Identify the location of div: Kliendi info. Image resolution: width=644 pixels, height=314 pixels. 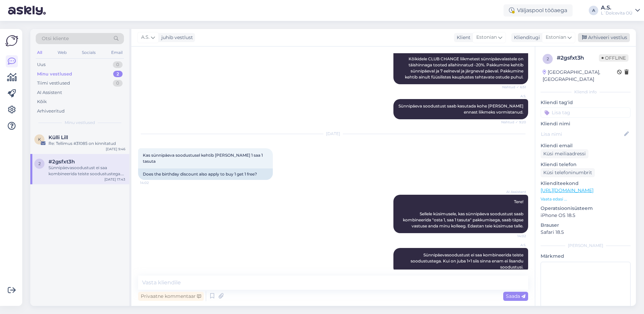
(585, 92).